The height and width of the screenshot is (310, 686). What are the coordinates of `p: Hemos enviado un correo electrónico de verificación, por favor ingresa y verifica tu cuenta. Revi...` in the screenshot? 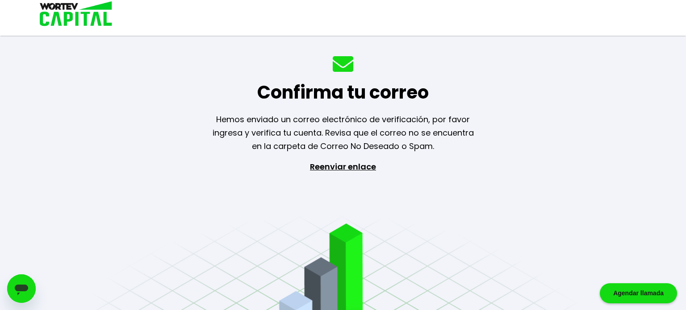 It's located at (343, 133).